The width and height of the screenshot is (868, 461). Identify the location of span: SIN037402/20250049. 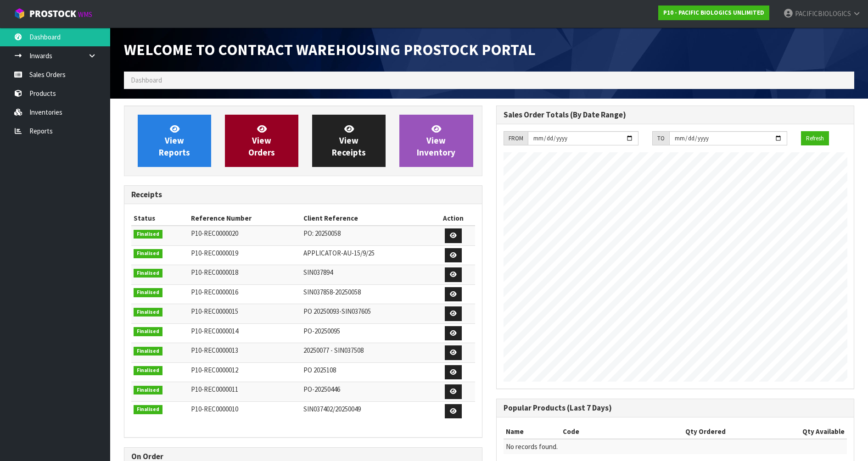
(332, 409).